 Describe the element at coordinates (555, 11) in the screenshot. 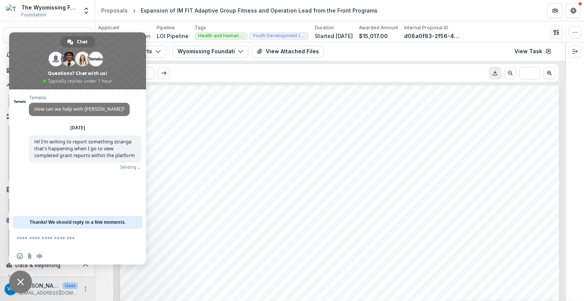

I see `button: Partners` at that location.